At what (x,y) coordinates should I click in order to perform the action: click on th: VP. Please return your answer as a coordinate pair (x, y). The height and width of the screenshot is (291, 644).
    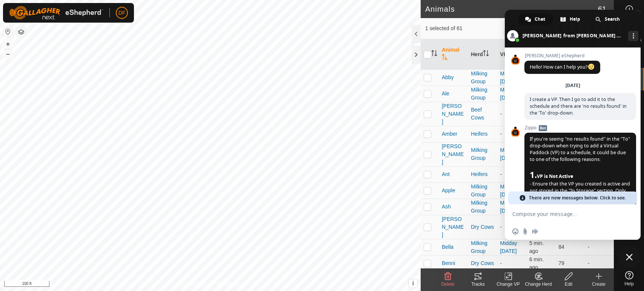
    Looking at the image, I should click on (512, 55).